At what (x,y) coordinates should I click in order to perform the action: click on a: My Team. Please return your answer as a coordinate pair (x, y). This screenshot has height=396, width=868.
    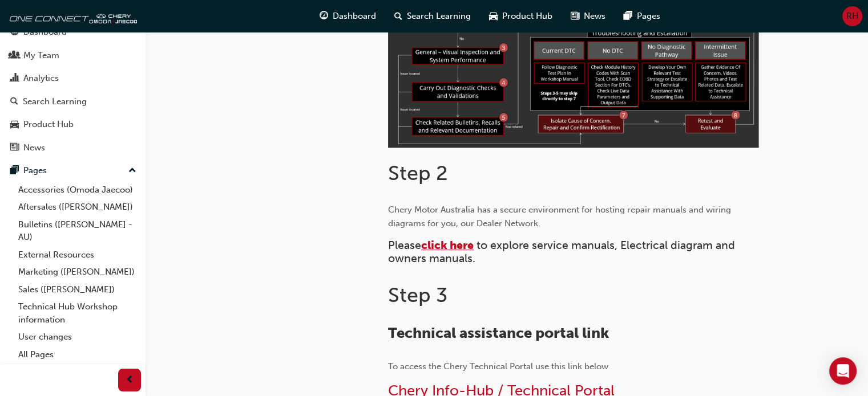
    Looking at the image, I should click on (72, 55).